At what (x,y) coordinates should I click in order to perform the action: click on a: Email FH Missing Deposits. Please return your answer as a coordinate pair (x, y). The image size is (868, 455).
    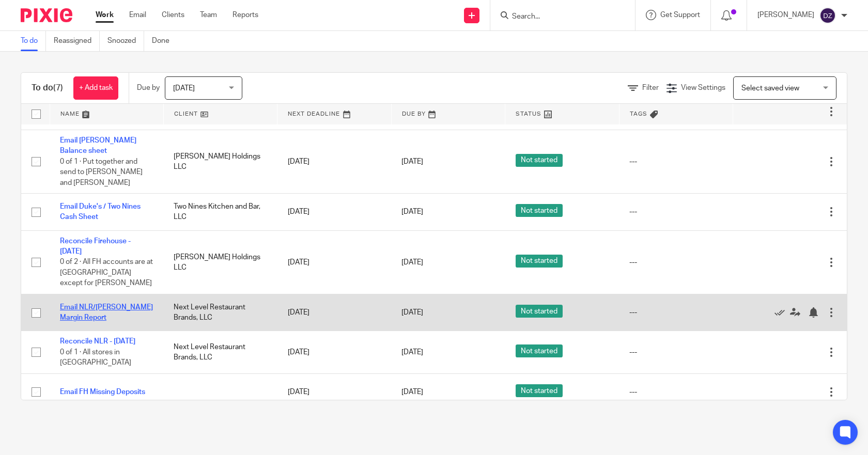
    Looking at the image, I should click on (102, 392).